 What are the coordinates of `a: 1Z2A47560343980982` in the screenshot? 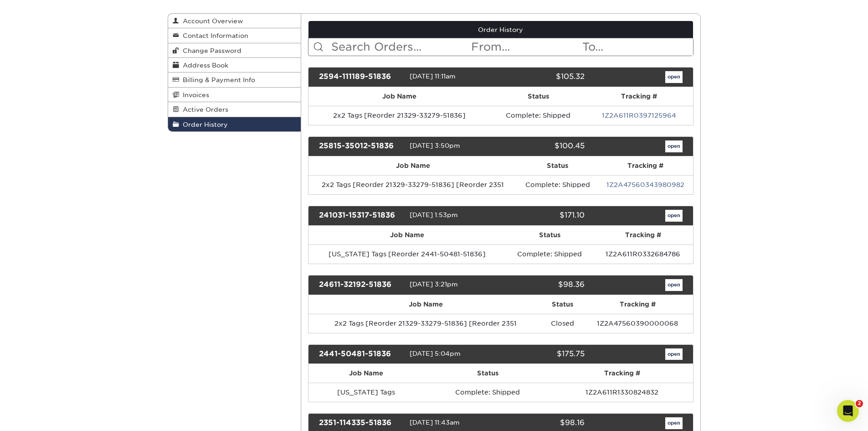 It's located at (645, 185).